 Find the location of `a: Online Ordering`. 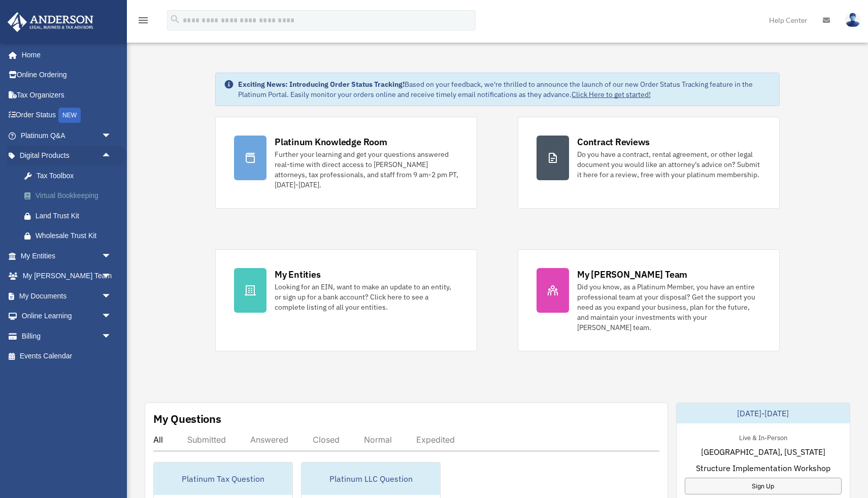

a: Online Ordering is located at coordinates (67, 75).